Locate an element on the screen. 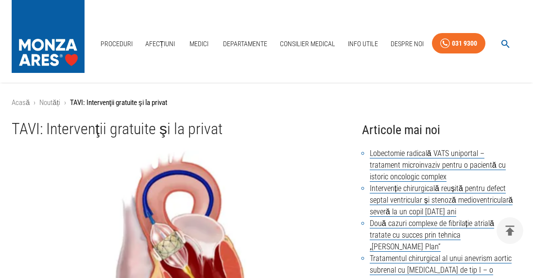 This screenshot has width=533, height=278. a: Consilier Medical is located at coordinates (307, 44).